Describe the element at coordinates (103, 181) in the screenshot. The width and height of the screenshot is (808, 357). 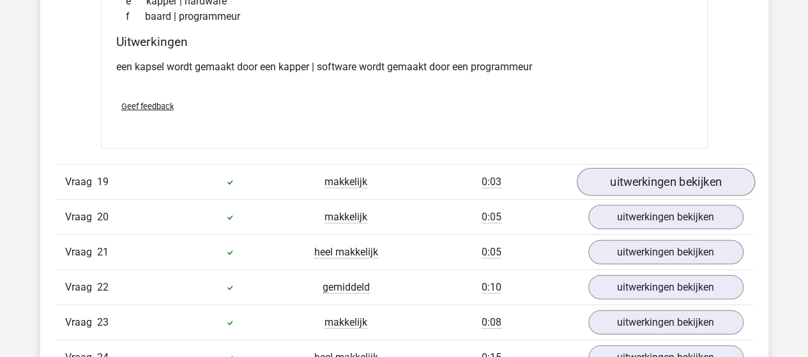
I see `span: 19` at that location.